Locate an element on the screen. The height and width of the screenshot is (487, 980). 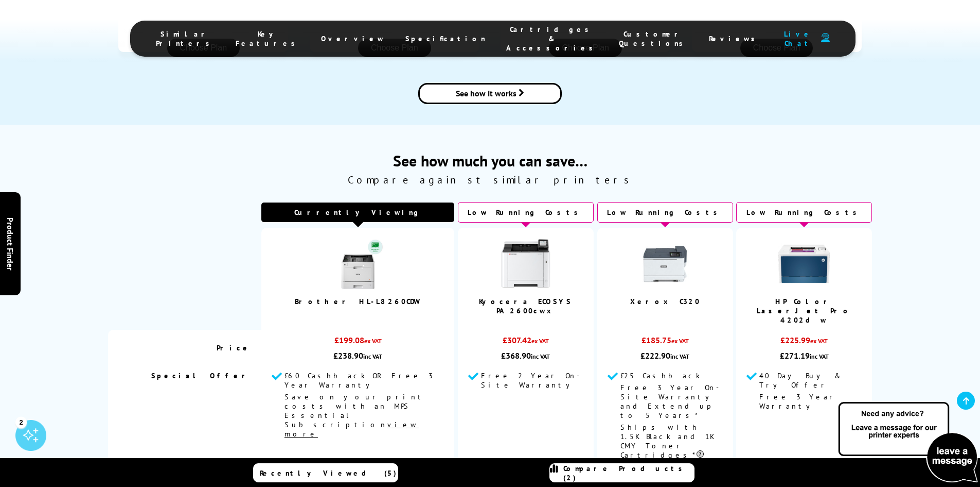
a: brother-contract-details is located at coordinates (490, 93).